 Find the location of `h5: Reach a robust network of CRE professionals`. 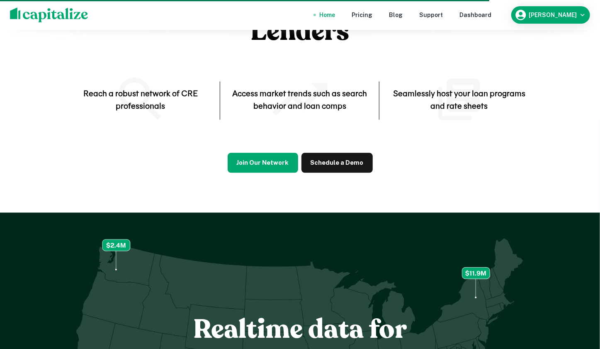

h5: Reach a robust network of CRE professionals is located at coordinates (141, 100).